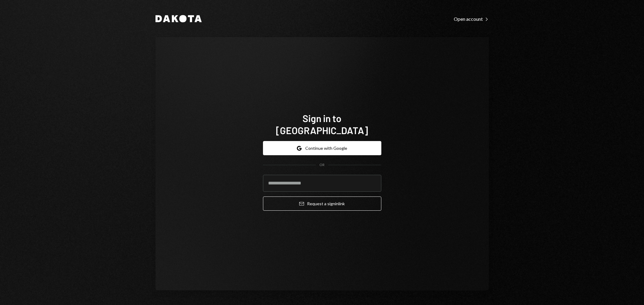  I want to click on a: Open account, so click(471, 19).